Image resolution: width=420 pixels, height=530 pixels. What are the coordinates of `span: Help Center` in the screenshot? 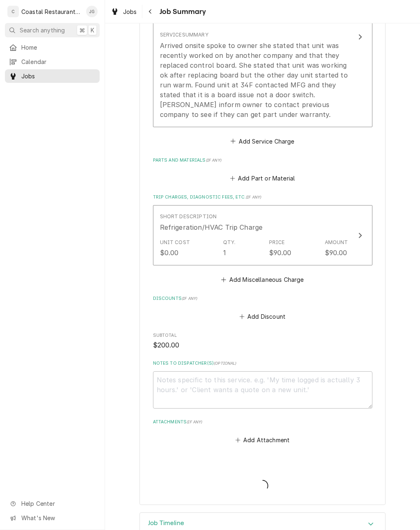 It's located at (58, 503).